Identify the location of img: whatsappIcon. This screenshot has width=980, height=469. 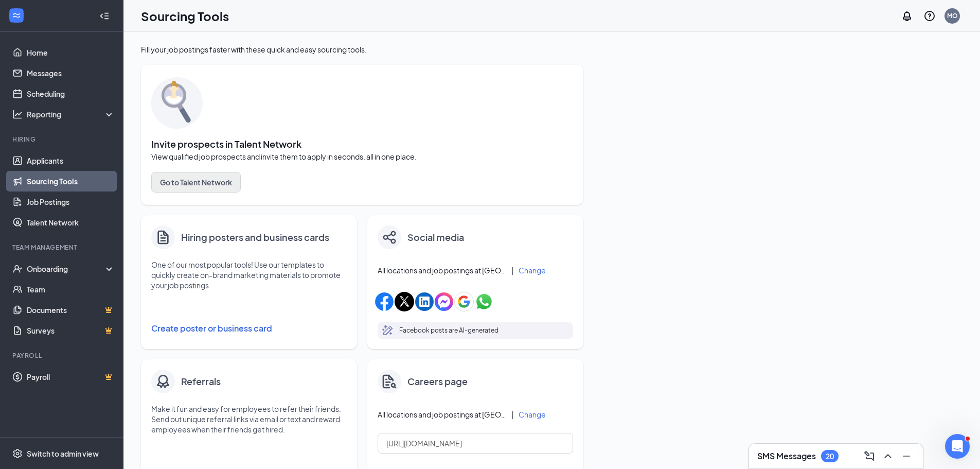
(484, 302).